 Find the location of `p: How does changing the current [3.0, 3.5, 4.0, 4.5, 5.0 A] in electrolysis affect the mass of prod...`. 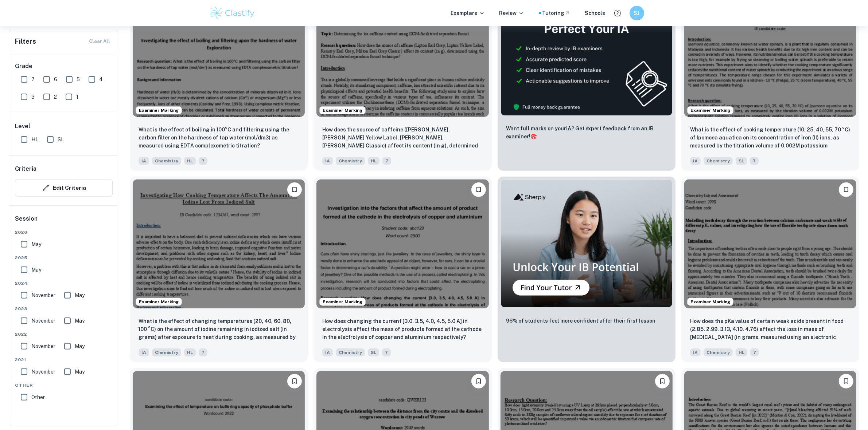

p: How does changing the current [3.0, 3.5, 4.0, 4.5, 5.0 A] in electrolysis affect the mass of prod... is located at coordinates (403, 329).